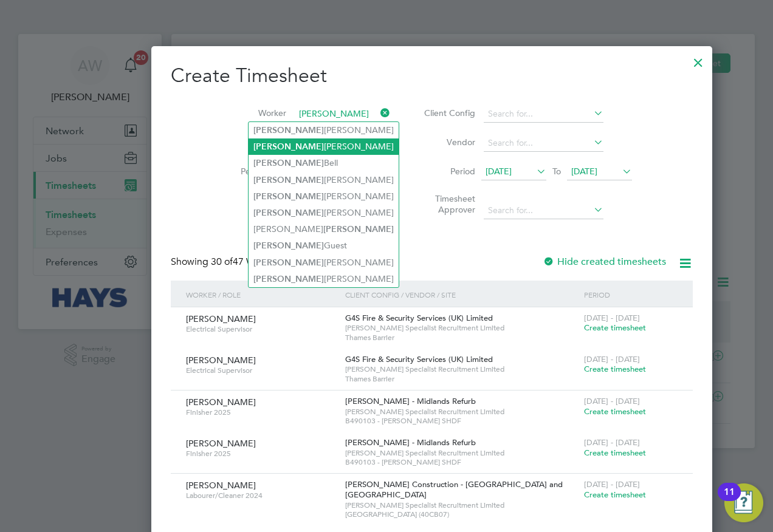 The width and height of the screenshot is (773, 532). Describe the element at coordinates (730, 499) in the screenshot. I see `div: 11` at that location.